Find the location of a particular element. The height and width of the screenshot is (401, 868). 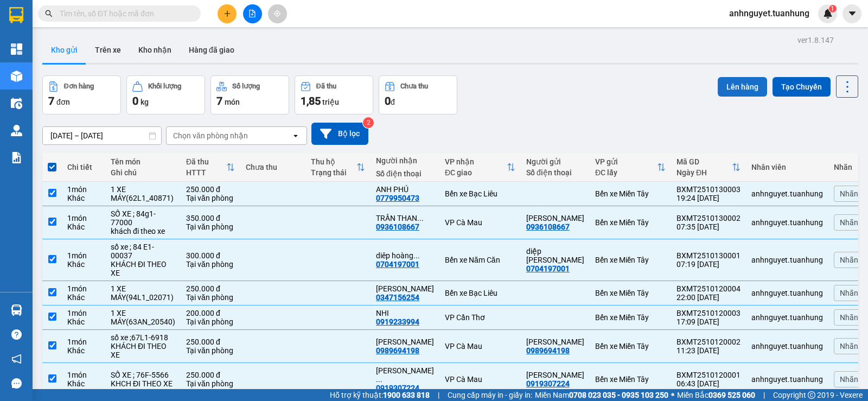

button: Chưa thu0đ is located at coordinates (418, 95).